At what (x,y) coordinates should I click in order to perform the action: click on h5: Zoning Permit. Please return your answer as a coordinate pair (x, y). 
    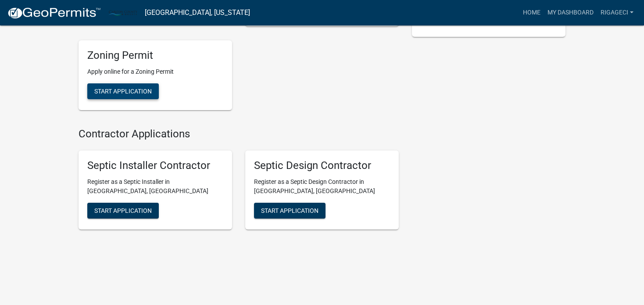
    Looking at the image, I should click on (156, 55).